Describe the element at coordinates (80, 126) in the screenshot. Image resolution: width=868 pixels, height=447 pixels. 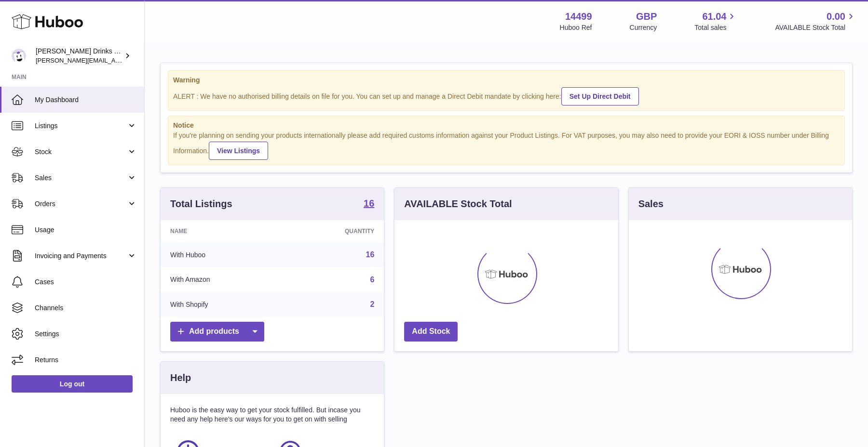
I see `span: Listings` at that location.